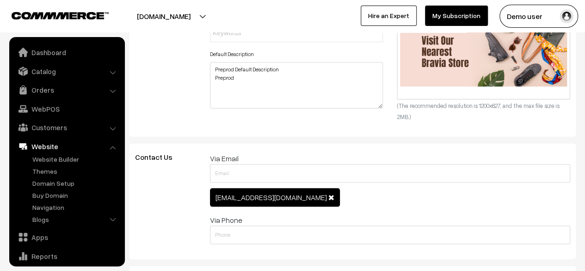 This screenshot has width=585, height=271. Describe the element at coordinates (539, 16) in the screenshot. I see `button: Demo user` at that location.